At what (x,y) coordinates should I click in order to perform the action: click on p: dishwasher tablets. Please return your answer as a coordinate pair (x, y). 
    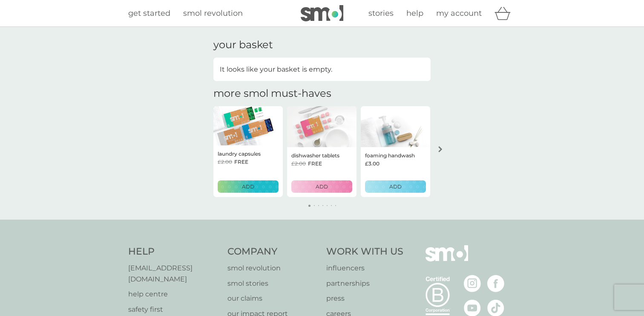
    Looking at the image, I should click on (315, 155).